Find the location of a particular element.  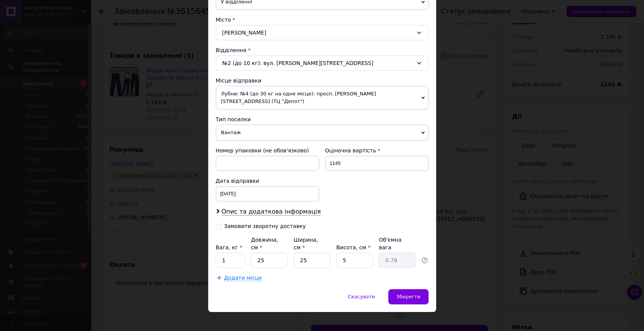

span: Вантаж is located at coordinates (322, 132).